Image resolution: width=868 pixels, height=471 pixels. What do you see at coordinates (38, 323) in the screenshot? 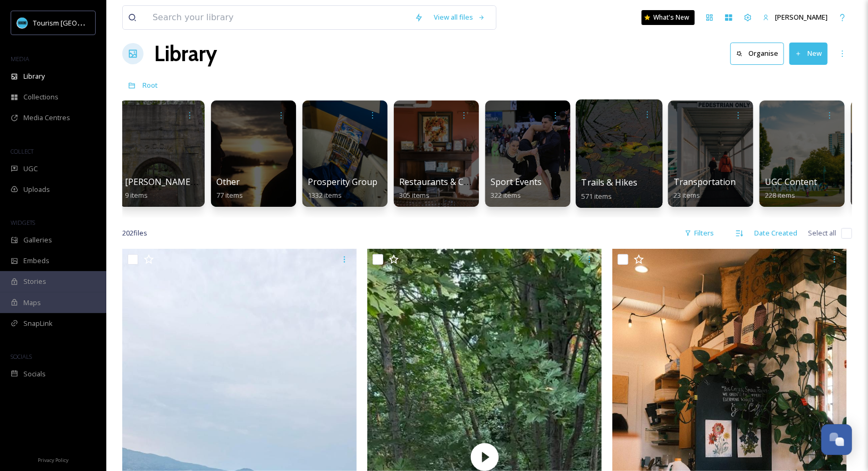
I see `span: SnapLink` at bounding box center [38, 323].